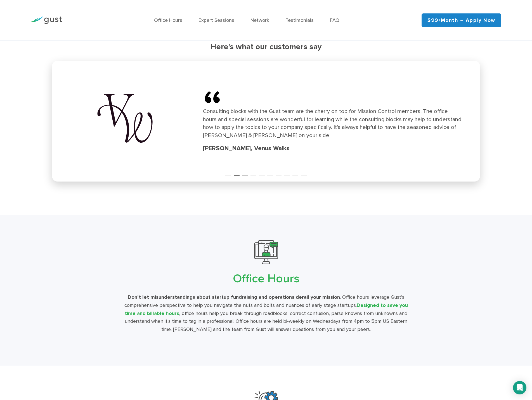 The height and width of the screenshot is (400, 532). What do you see at coordinates (260, 20) in the screenshot?
I see `a: Network` at bounding box center [260, 20].